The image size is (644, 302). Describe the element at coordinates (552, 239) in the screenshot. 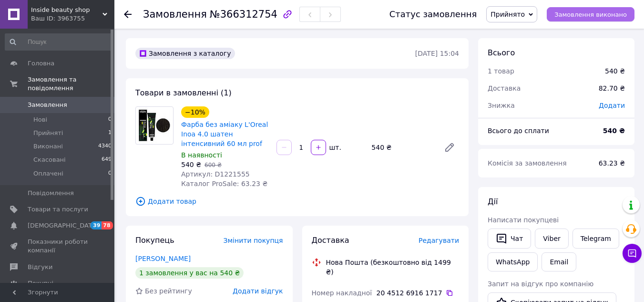

I see `a: Viber` at that location.